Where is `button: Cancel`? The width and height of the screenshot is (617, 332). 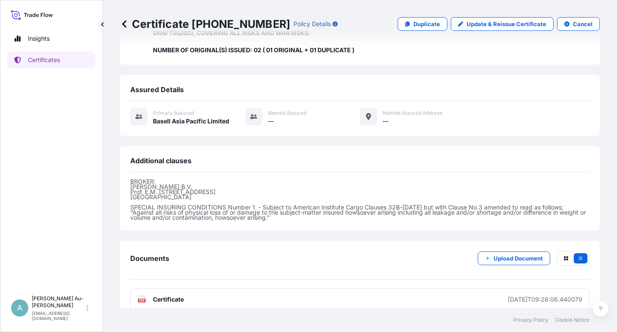
button: Cancel is located at coordinates (579, 24).